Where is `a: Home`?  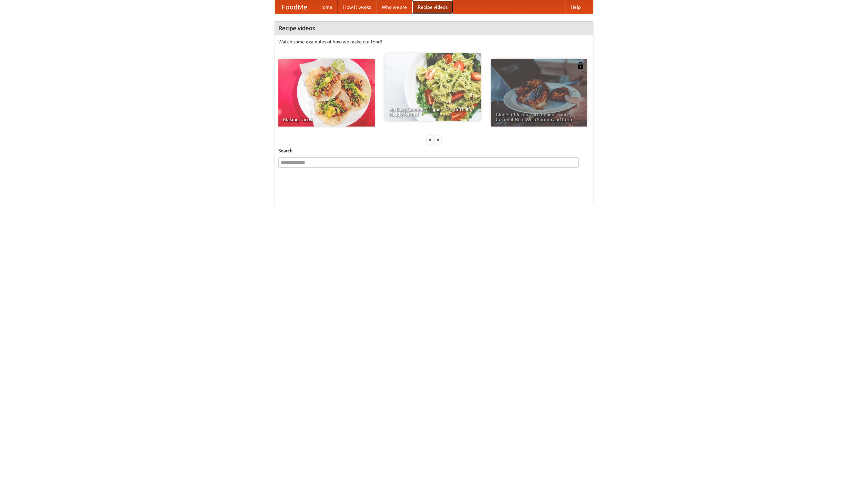
a: Home is located at coordinates (326, 7).